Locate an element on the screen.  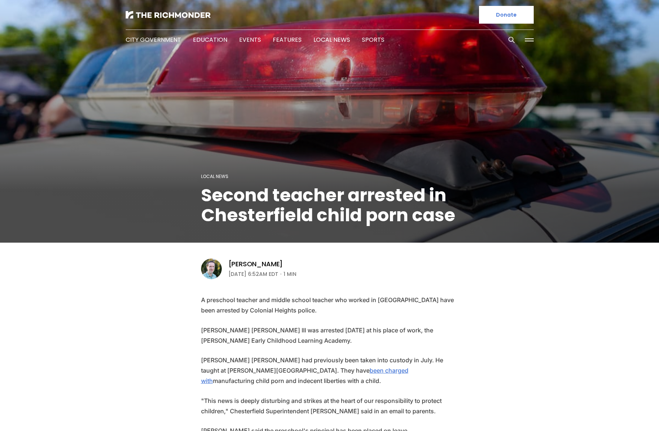
img: Michael Phillips is located at coordinates (211, 269).